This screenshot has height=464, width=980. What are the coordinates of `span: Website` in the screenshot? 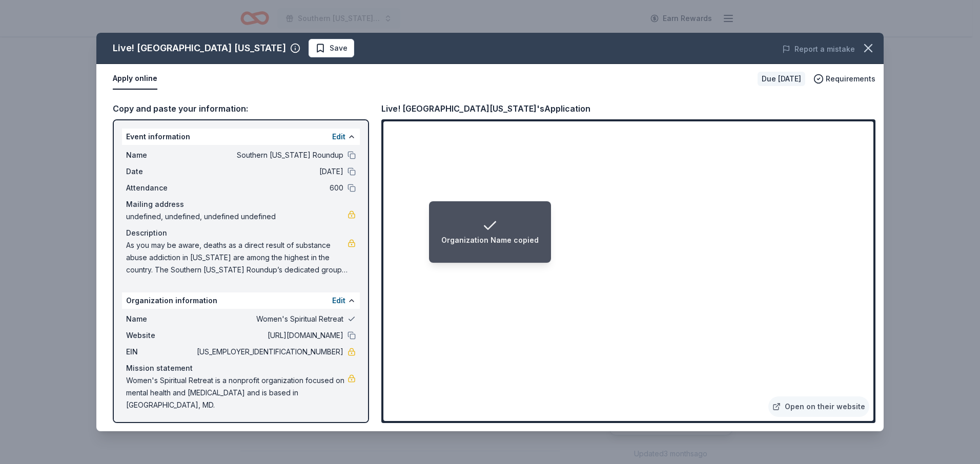 It's located at (161, 336).